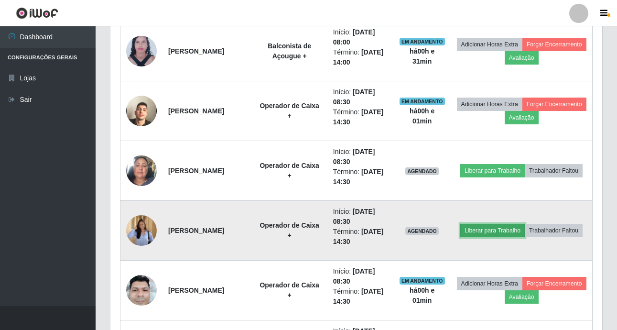 The height and width of the screenshot is (330, 617). What do you see at coordinates (37, 13) in the screenshot?
I see `img: CoreUI Logo` at bounding box center [37, 13].